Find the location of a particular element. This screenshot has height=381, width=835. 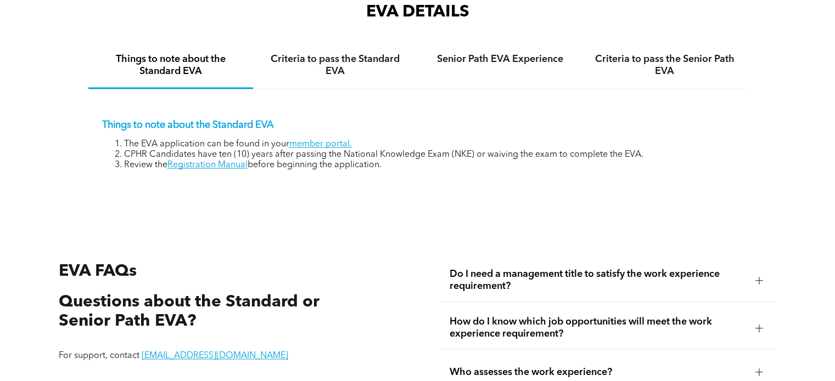

a: Registration Manual is located at coordinates (207, 165).